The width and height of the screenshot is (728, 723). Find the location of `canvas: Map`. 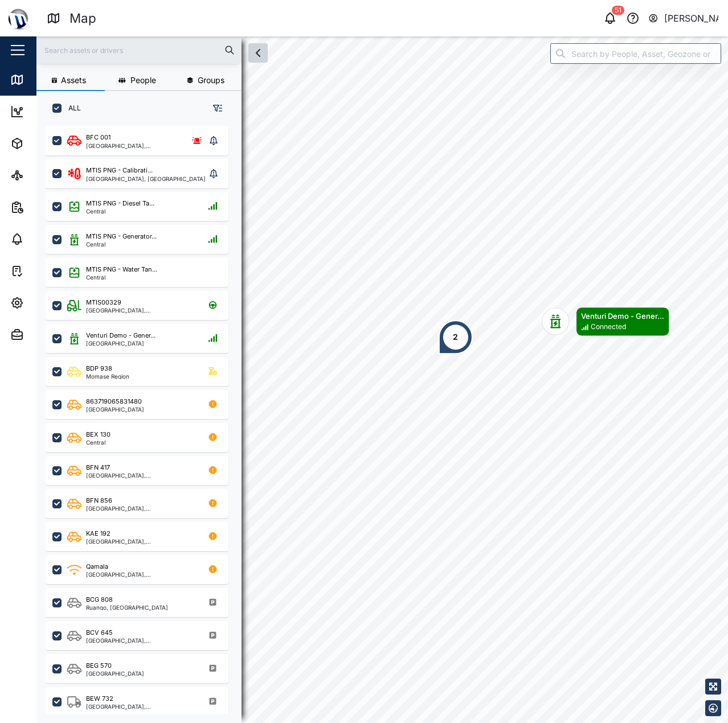

canvas: Map is located at coordinates (382, 379).